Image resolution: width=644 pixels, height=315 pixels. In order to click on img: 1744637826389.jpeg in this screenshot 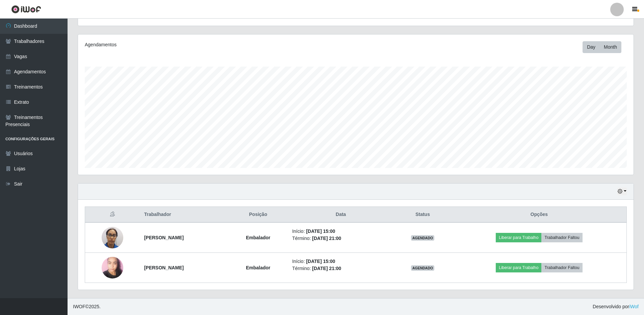, I will do `click(112, 237)`.